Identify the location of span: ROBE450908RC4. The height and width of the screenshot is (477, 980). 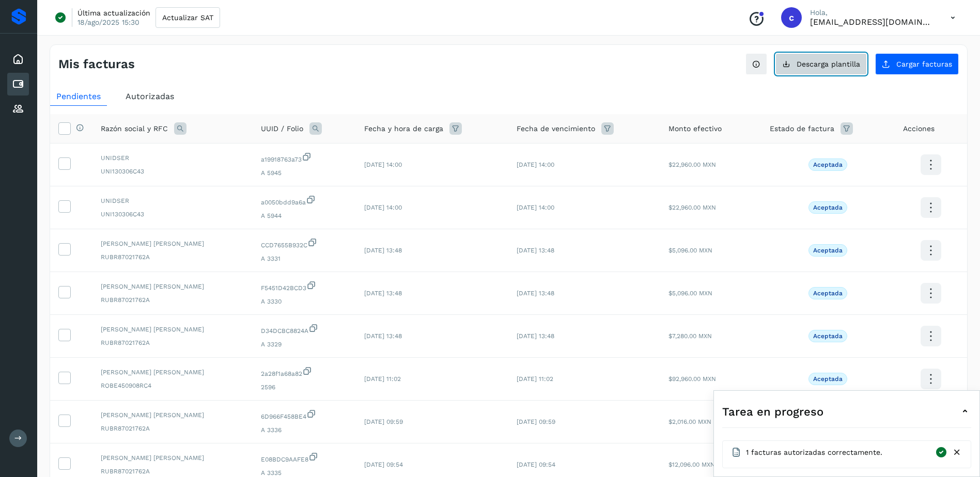
(172, 386).